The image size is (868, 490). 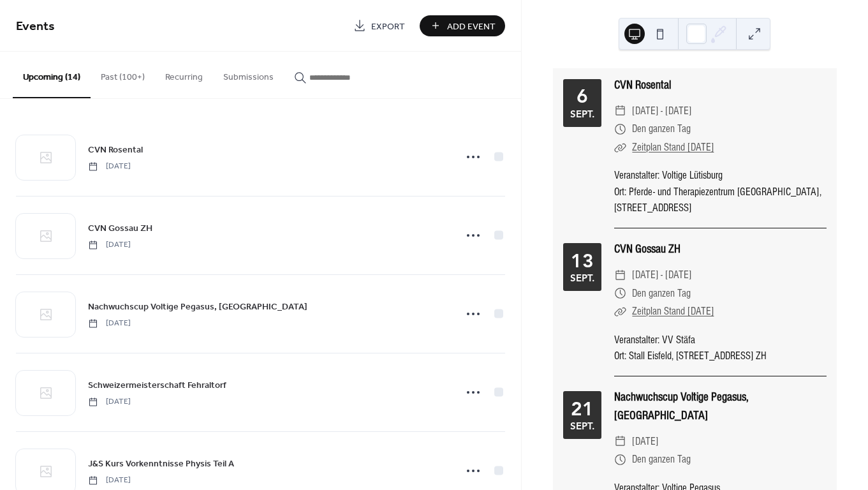 What do you see at coordinates (157, 385) in the screenshot?
I see `a: Schweizermeisterschaft Fehraltorf` at bounding box center [157, 385].